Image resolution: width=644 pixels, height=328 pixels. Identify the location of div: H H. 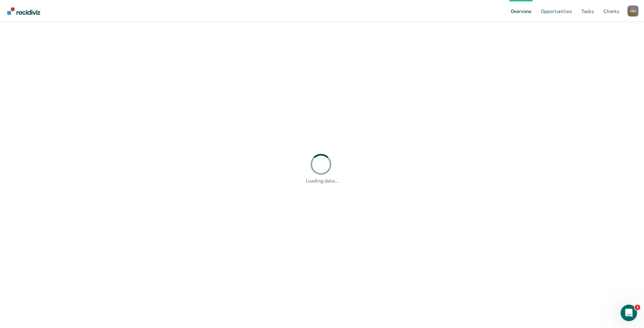
(633, 11).